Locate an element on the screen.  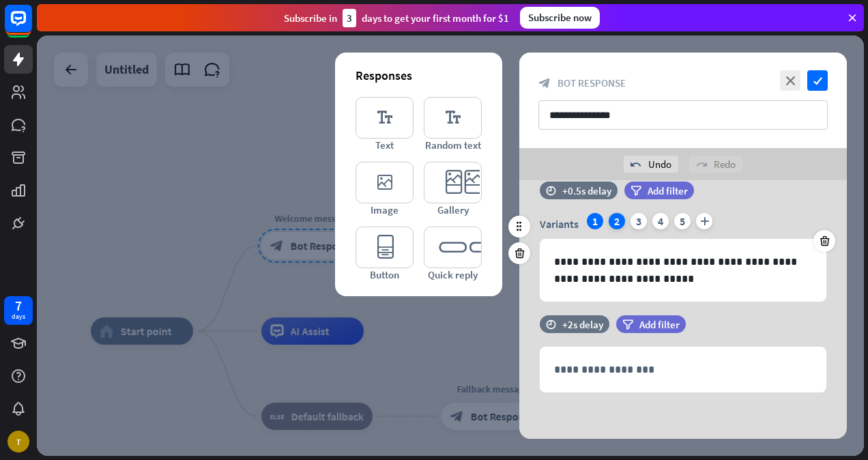
div: 7 is located at coordinates (18, 306).